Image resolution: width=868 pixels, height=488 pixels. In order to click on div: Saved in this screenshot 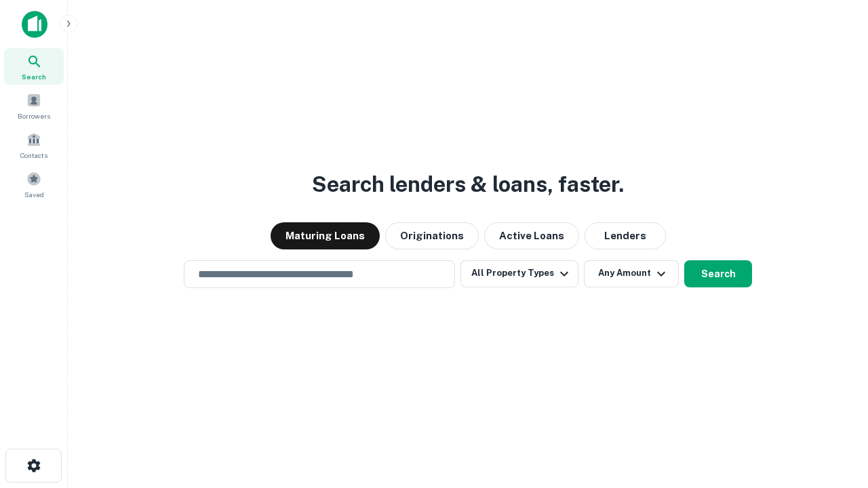, I will do `click(34, 184)`.